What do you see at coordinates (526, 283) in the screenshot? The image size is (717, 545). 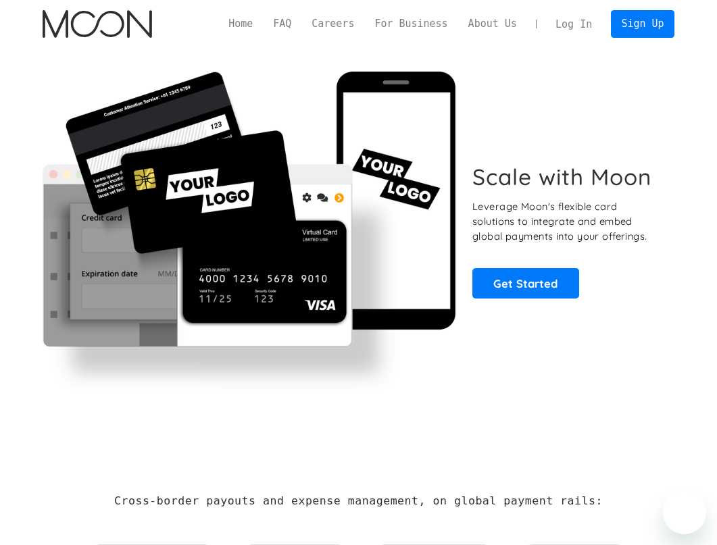 I see `a: Get Started` at bounding box center [526, 283].